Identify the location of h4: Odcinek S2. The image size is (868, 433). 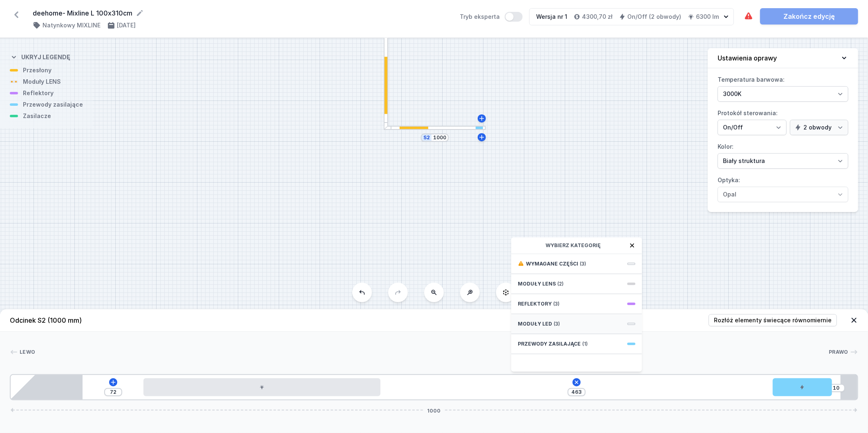
(46, 321).